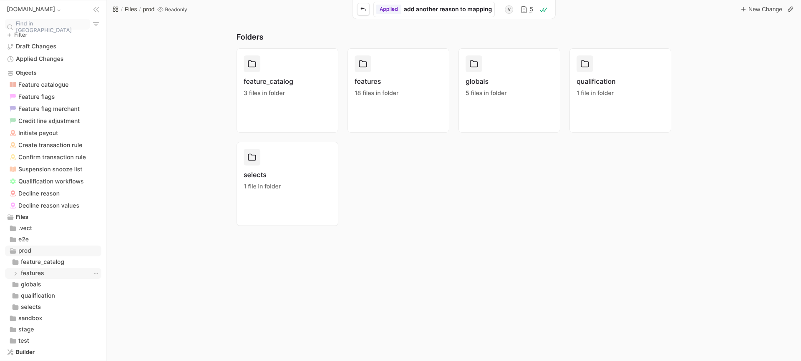 This screenshot has width=801, height=361. What do you see at coordinates (544, 10) in the screenshot?
I see `button: Confirmations` at bounding box center [544, 10].